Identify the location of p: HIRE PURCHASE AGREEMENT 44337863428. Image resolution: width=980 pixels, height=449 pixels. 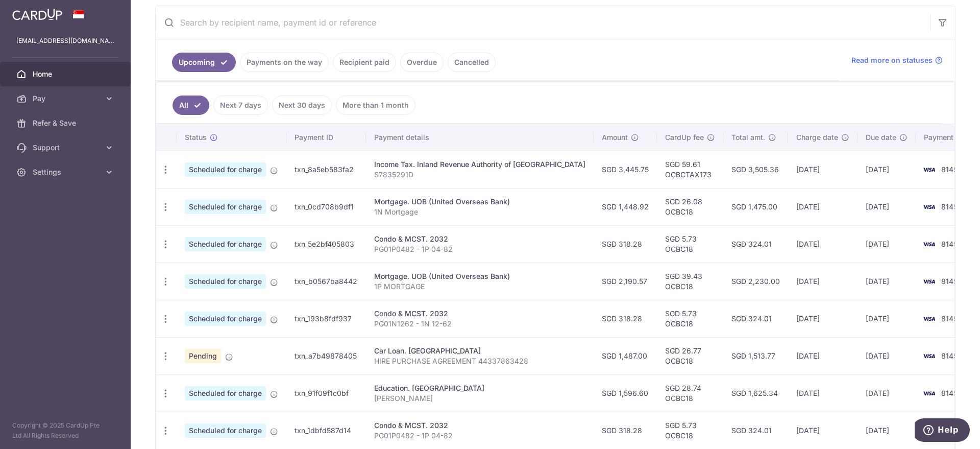
(480, 361).